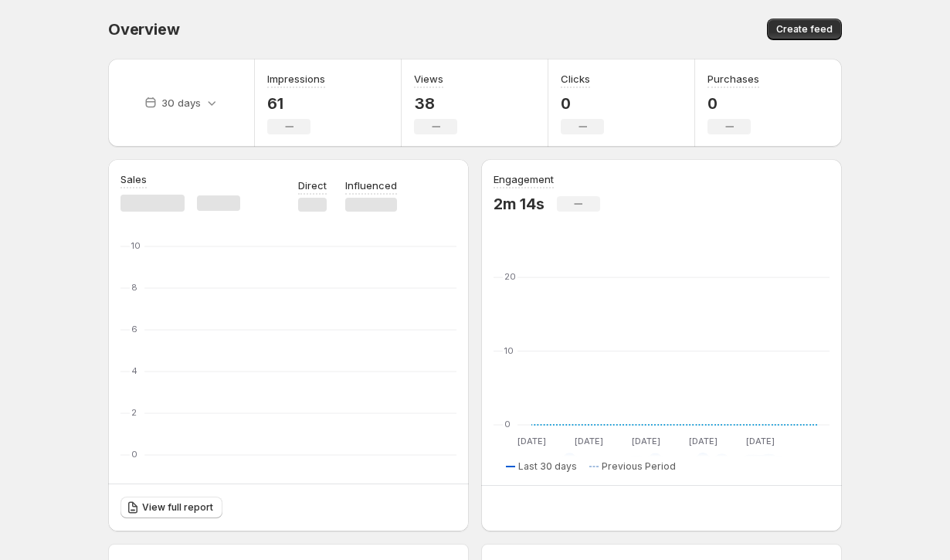 This screenshot has height=560, width=950. Describe the element at coordinates (371, 185) in the screenshot. I see `p: Influenced` at that location.